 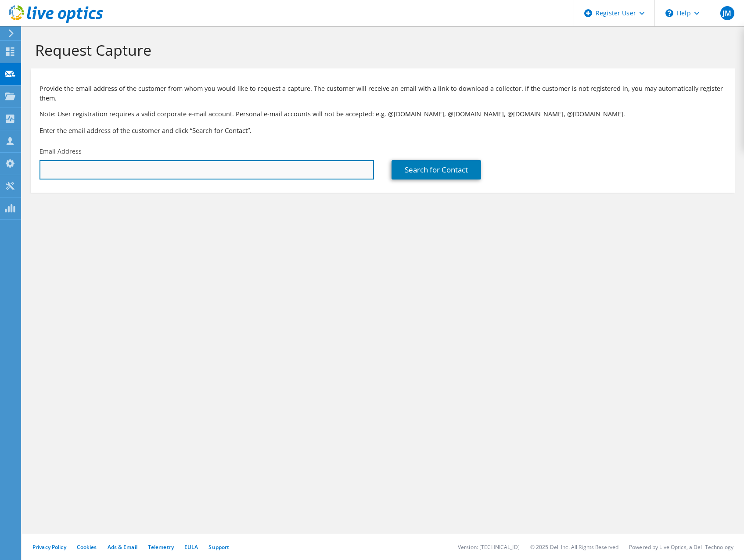 I want to click on label: Email Address, so click(x=60, y=152).